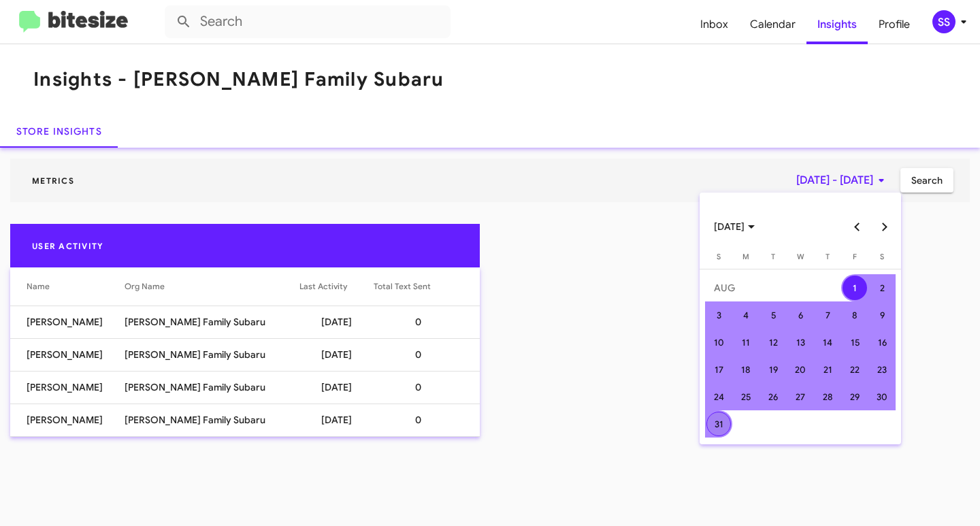 The image size is (980, 526). Describe the element at coordinates (827, 396) in the screenshot. I see `td: August 28, 2025` at that location.